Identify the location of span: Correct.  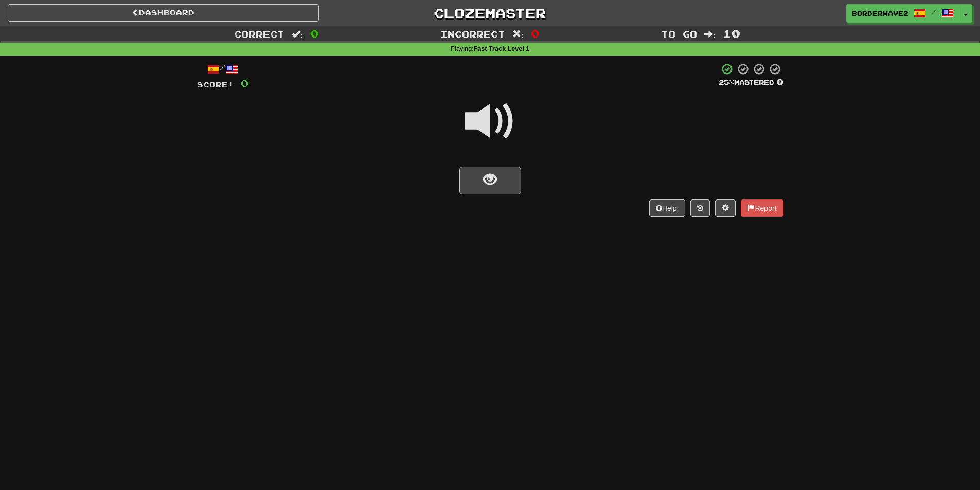
(259, 34).